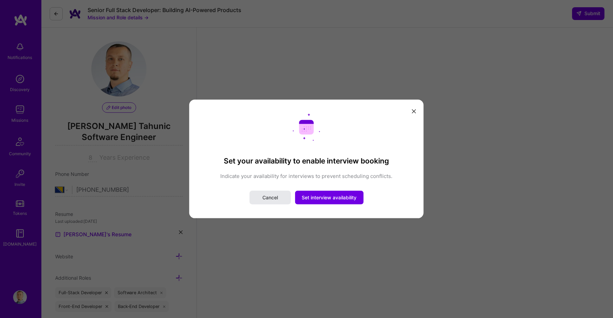 This screenshot has width=613, height=318. What do you see at coordinates (307, 127) in the screenshot?
I see `img: Calendar` at bounding box center [307, 127].